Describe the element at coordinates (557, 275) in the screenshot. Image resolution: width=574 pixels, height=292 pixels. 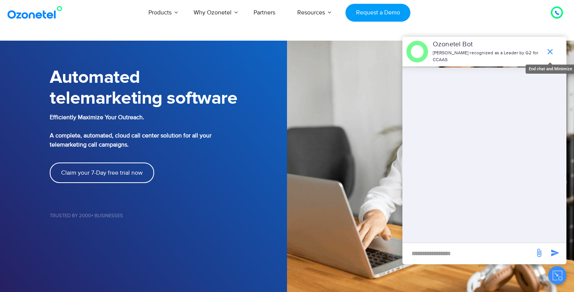
I see `button: Close chat` at that location.